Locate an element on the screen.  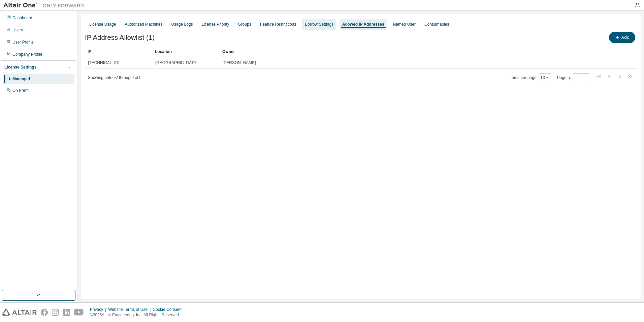
div: Usage Logs is located at coordinates (182, 25).